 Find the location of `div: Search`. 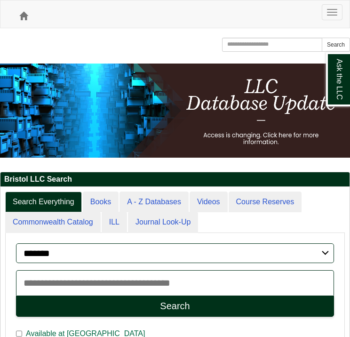

div: Search is located at coordinates (175, 306).